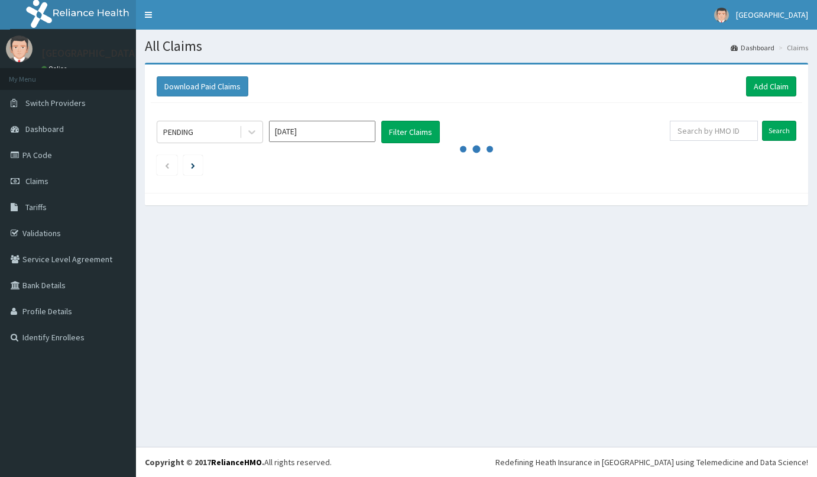  Describe the element at coordinates (779, 131) in the screenshot. I see `input: Search` at that location.